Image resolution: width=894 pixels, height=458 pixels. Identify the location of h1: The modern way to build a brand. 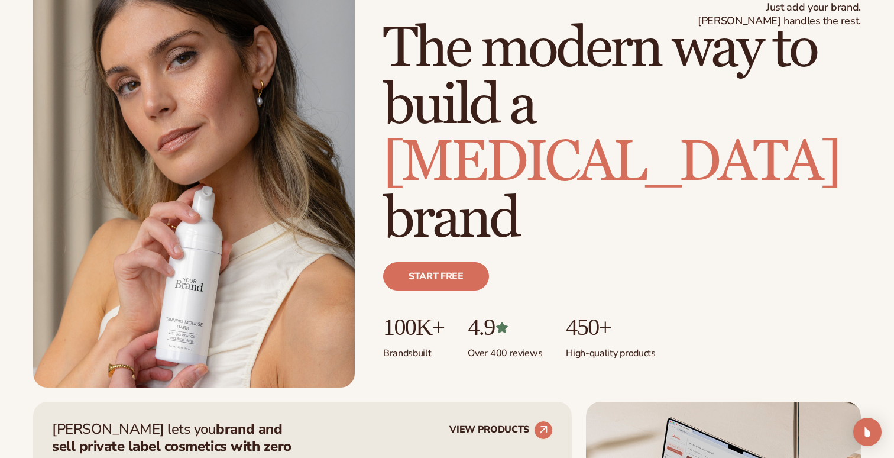
(622, 134).